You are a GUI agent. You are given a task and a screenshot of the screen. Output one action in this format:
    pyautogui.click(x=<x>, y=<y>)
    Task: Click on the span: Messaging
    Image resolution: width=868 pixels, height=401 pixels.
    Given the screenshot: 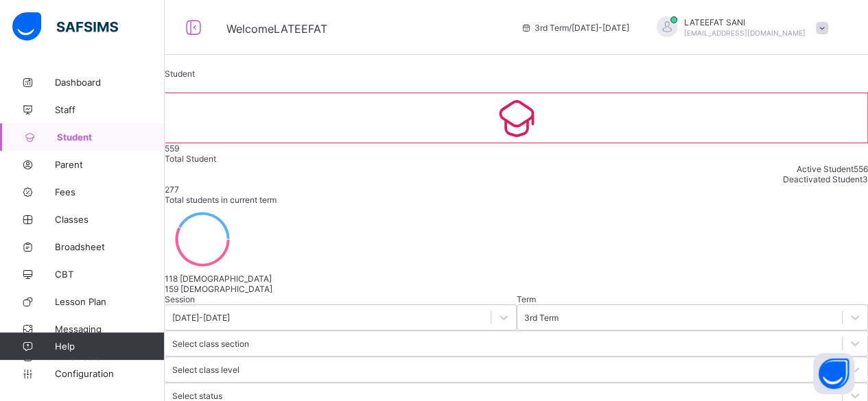 What is the action you would take?
    pyautogui.click(x=110, y=329)
    